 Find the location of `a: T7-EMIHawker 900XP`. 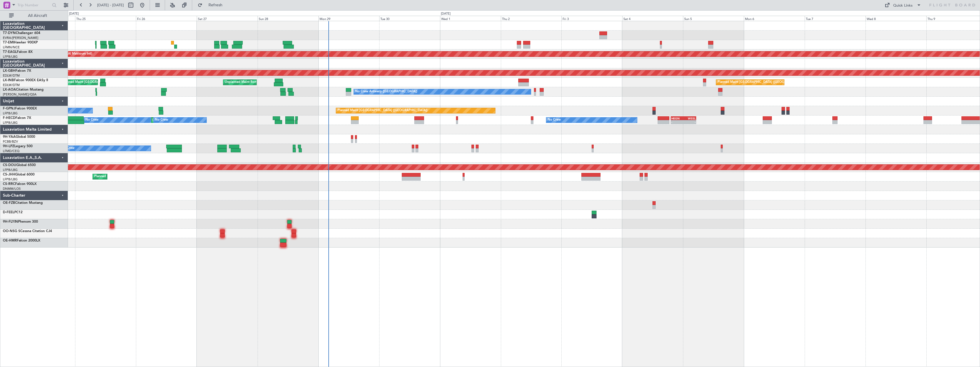

a: T7-EMIHawker 900XP is located at coordinates (20, 43).